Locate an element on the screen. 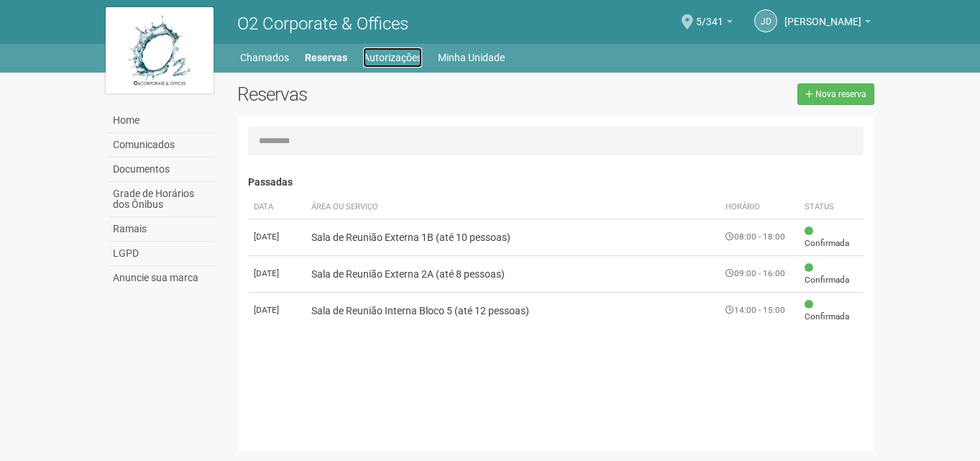  span: O2 Corporate & Offices is located at coordinates (323, 24).